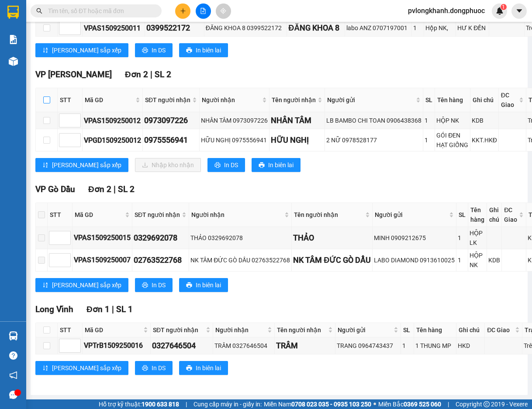 This screenshot has height=409, width=532. I want to click on div: VPGD1509250012, so click(112, 140).